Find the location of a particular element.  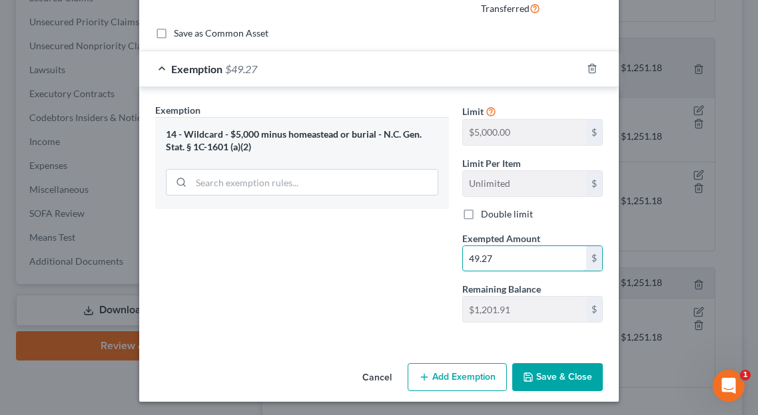

span: Exempted Amount is located at coordinates (501, 238).